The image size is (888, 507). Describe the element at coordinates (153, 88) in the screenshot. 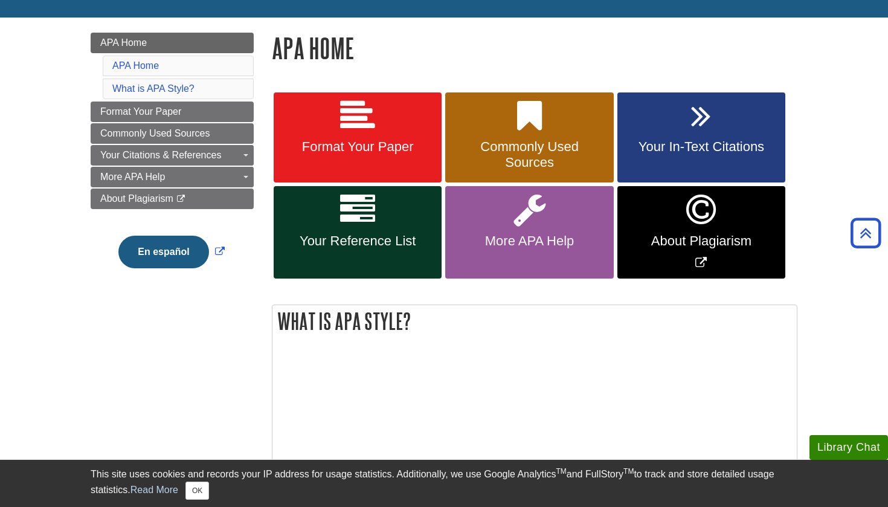

I see `a: What is APA Style?` at that location.